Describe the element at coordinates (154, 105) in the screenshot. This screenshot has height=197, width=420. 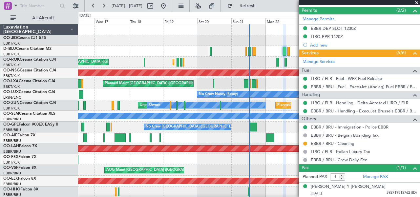
I see `div: Owner` at that location.